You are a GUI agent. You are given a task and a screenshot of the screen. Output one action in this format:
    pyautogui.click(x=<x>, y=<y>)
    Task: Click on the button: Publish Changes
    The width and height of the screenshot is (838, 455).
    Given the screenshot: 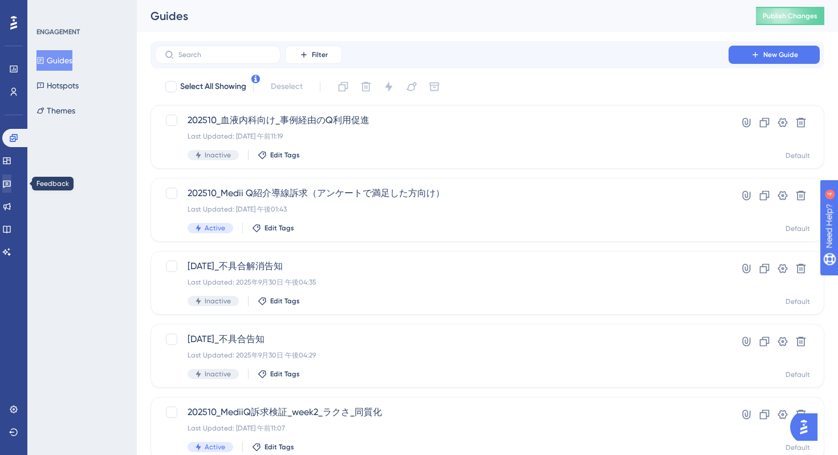 What is the action you would take?
    pyautogui.click(x=790, y=16)
    